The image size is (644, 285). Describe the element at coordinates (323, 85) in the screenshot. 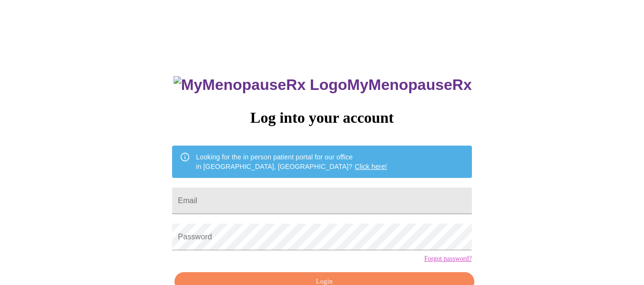

I see `h3: MyMenopauseRx` at that location.